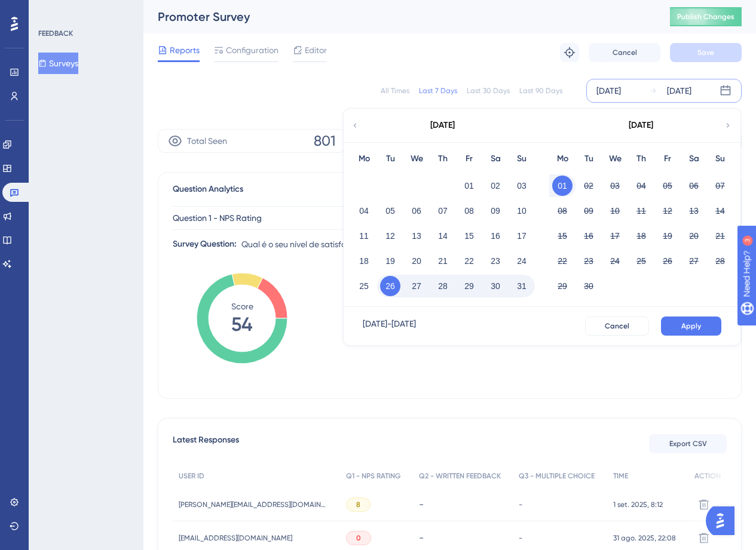  What do you see at coordinates (395, 91) in the screenshot?
I see `div: All Times` at bounding box center [395, 91].